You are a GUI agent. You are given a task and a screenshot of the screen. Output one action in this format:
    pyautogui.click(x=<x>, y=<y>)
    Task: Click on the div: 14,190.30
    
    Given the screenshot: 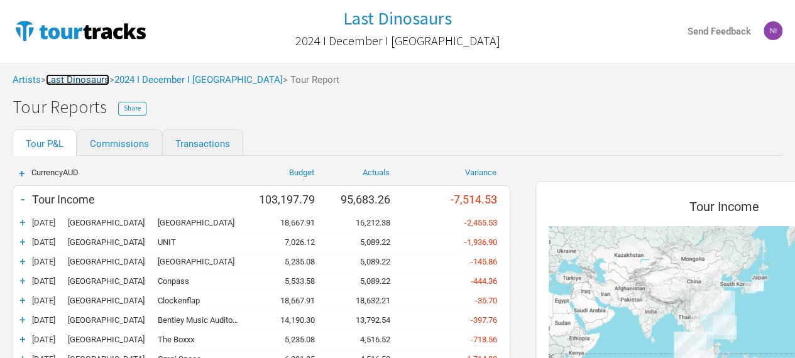 What is the action you would take?
    pyautogui.click(x=290, y=320)
    